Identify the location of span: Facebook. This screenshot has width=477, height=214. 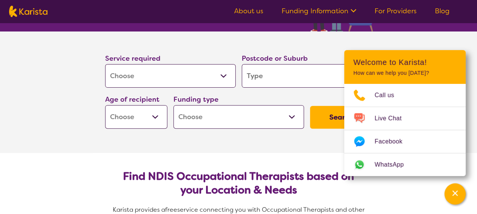
(393, 141).